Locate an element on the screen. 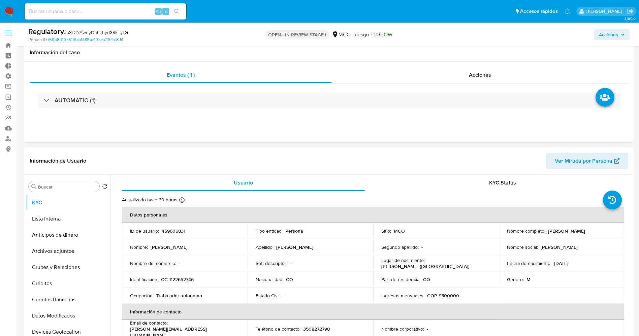 The height and width of the screenshot is (336, 639). p: Nombre : is located at coordinates (139, 247).